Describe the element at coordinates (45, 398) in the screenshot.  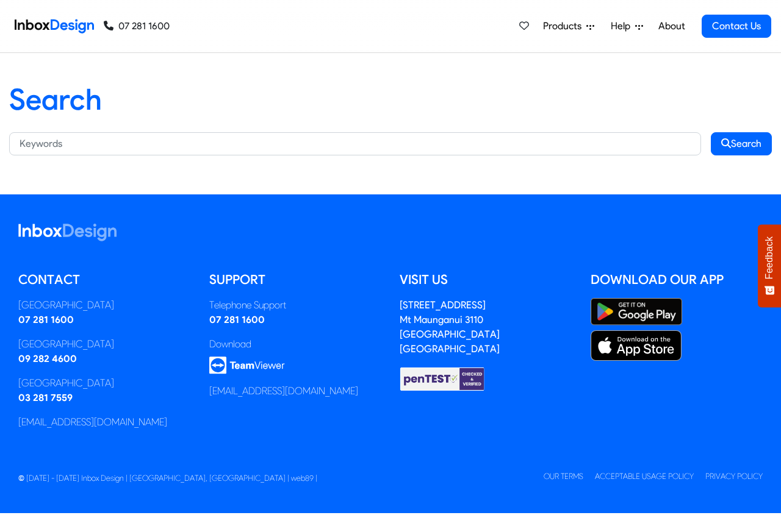
I see `a: 03 281 7559` at that location.